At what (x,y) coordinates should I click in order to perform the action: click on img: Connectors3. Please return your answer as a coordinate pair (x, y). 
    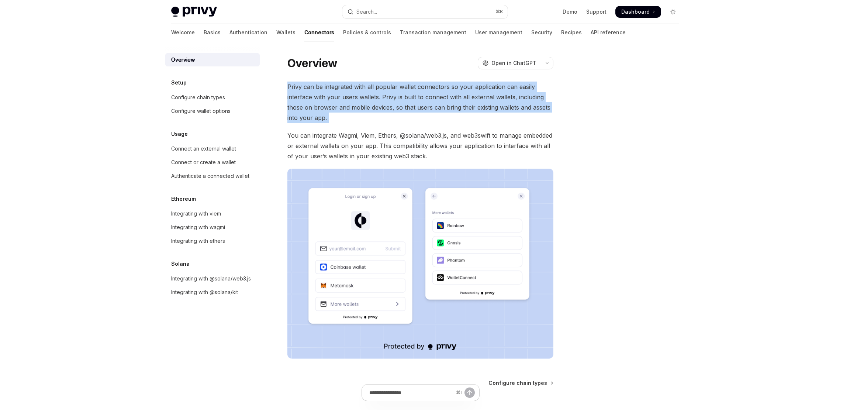
    Looking at the image, I should click on (420, 263).